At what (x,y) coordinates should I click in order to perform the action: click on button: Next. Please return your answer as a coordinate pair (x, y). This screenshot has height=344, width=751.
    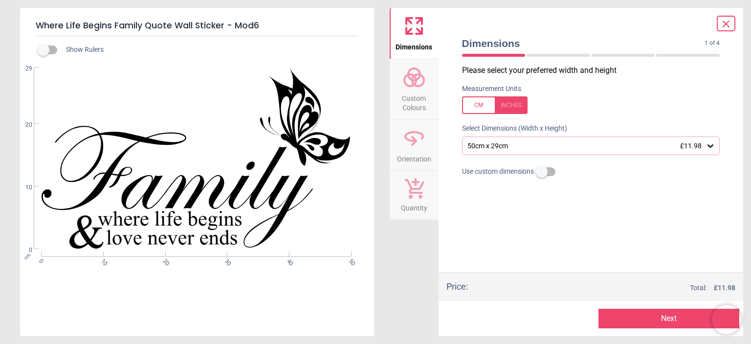
    Looking at the image, I should click on (669, 318).